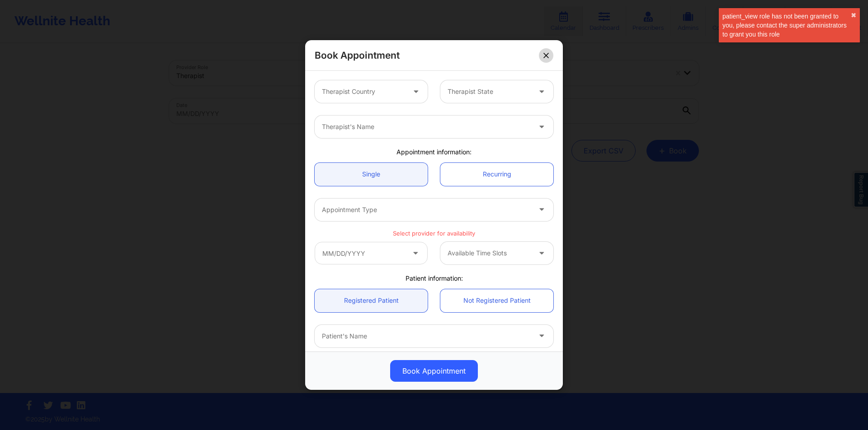  Describe the element at coordinates (371, 300) in the screenshot. I see `a: Registered Patient` at that location.